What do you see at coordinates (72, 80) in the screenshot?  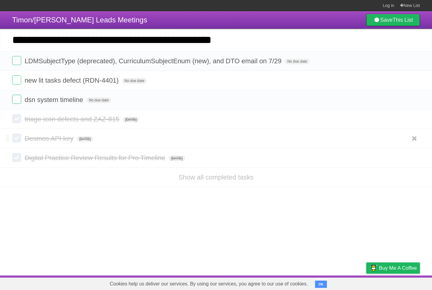 I see `span: new lit tasks defect (RDN-4401)` at bounding box center [72, 80].